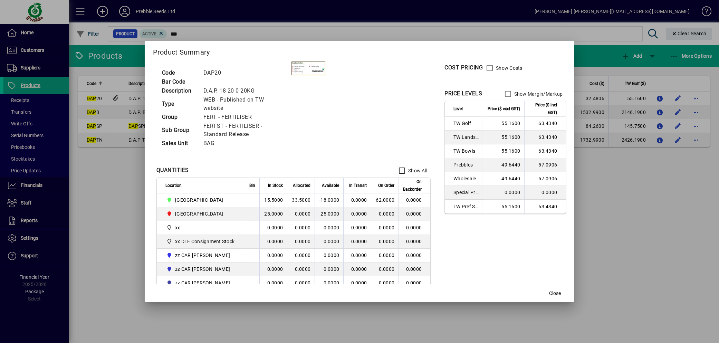 This screenshot has height=343, width=719. Describe the element at coordinates (246, 143) in the screenshot. I see `td: BAG` at that location.